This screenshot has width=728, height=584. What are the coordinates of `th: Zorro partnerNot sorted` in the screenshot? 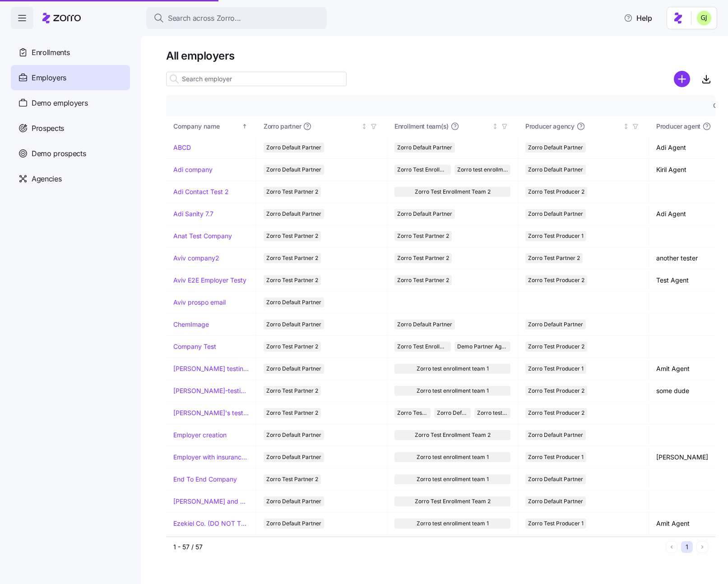 It's located at (322, 126).